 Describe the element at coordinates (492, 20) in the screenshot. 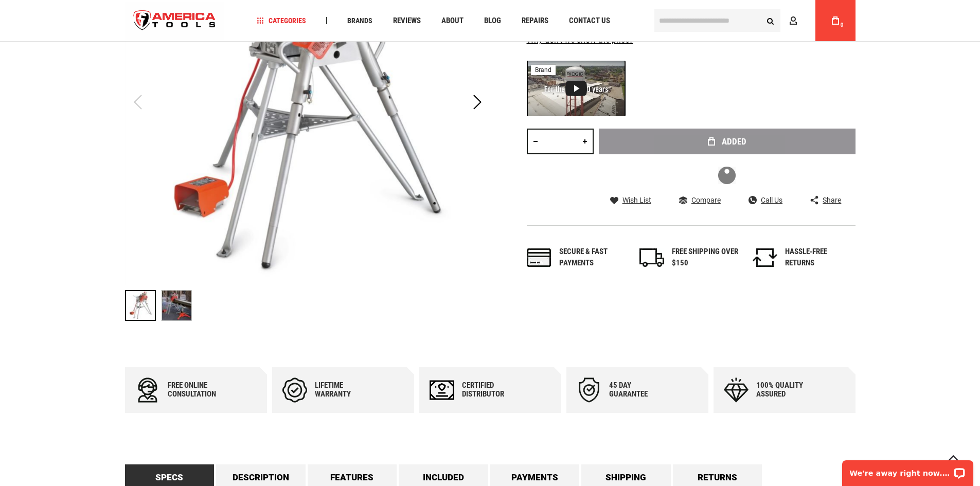

I see `span: Blog` at that location.